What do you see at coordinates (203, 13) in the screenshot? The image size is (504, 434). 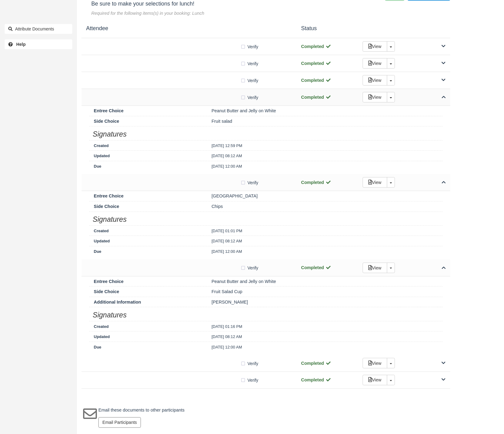 I see `div: Required for the following items(s) in your booking: Lunch` at bounding box center [203, 13].